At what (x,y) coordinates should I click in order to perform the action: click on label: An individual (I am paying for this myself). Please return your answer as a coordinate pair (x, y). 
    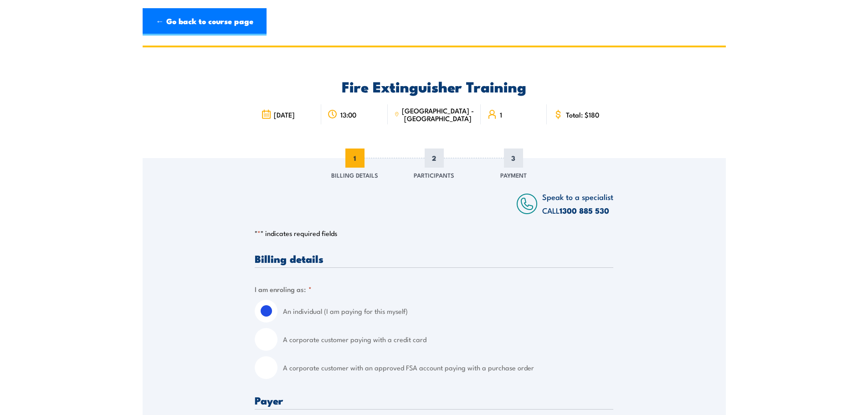
    Looking at the image, I should click on (448, 311).